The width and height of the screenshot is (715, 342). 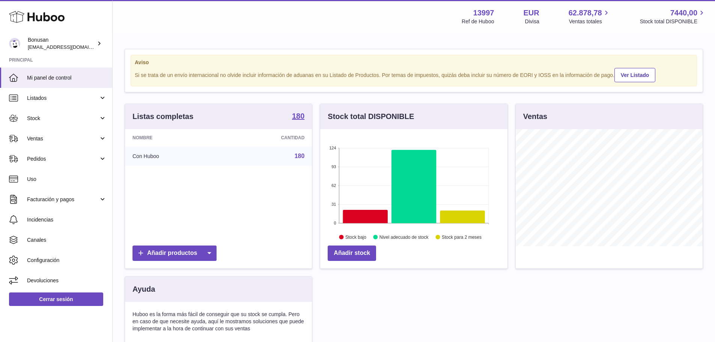 I want to click on span: Devoluciones, so click(x=67, y=280).